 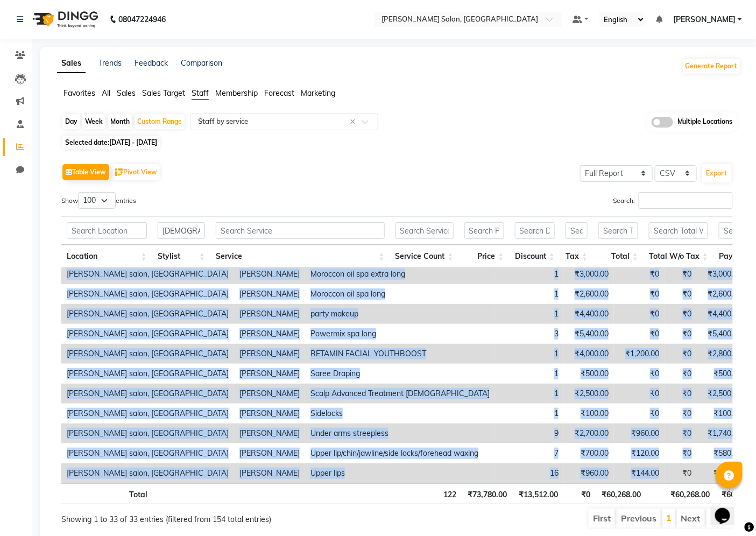 I want to click on th: ₹0, so click(x=579, y=494).